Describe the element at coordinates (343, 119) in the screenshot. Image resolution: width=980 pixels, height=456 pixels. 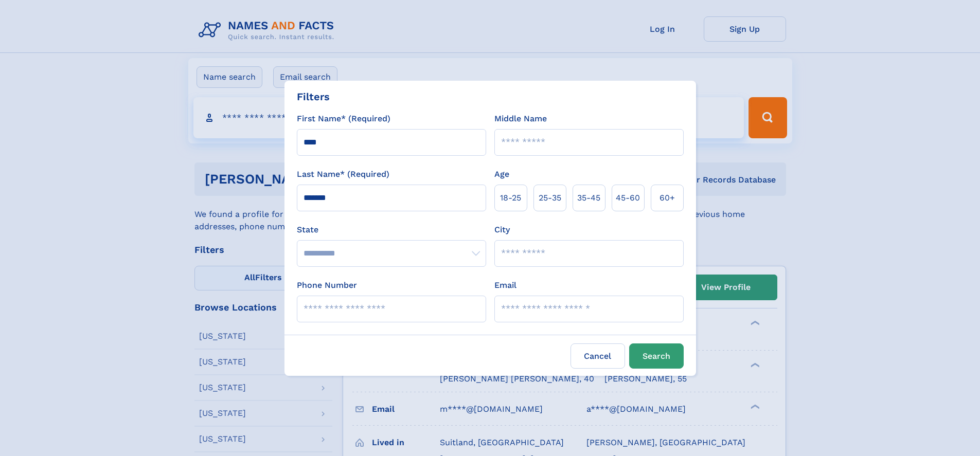
I see `label: First Name* (Required)` at that location.